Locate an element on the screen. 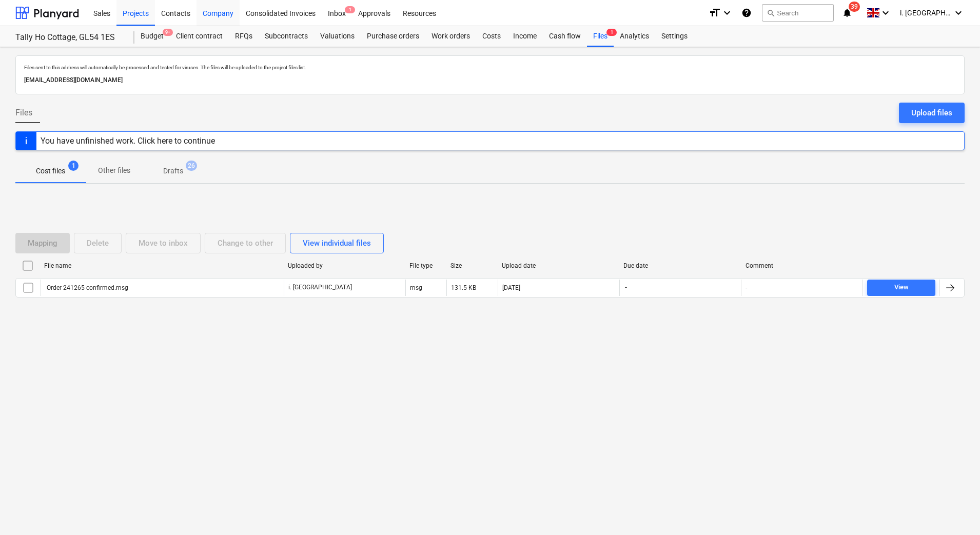 The width and height of the screenshot is (980, 535). a: Budget9+ is located at coordinates (152, 37).